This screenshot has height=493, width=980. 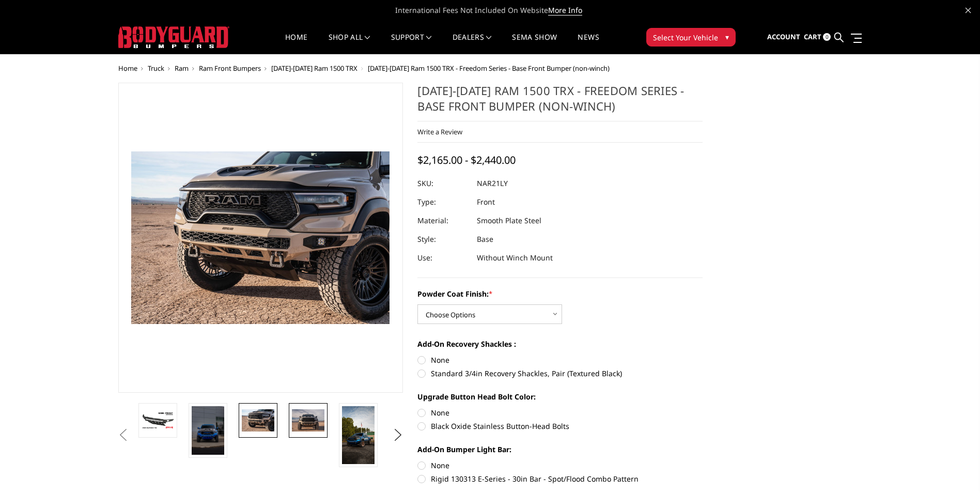 What do you see at coordinates (181, 68) in the screenshot?
I see `span: Ram` at bounding box center [181, 68].